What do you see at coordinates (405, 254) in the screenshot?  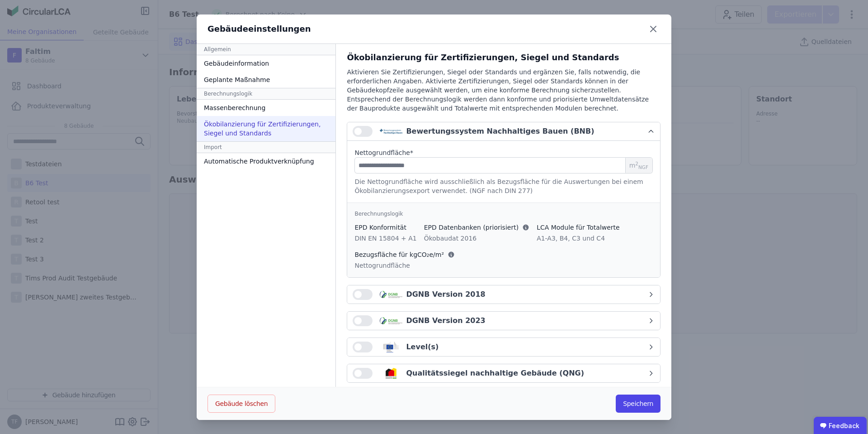 I see `div: Bezugsfläche für kgCO₂e/m²` at bounding box center [405, 254].